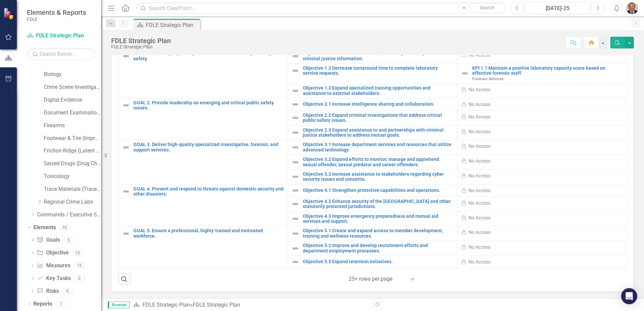 This screenshot has height=311, width=644. Describe the element at coordinates (378, 233) in the screenshot. I see `a: Objective 5.1 Create and expand access to member development, training and wellness resources.` at that location.